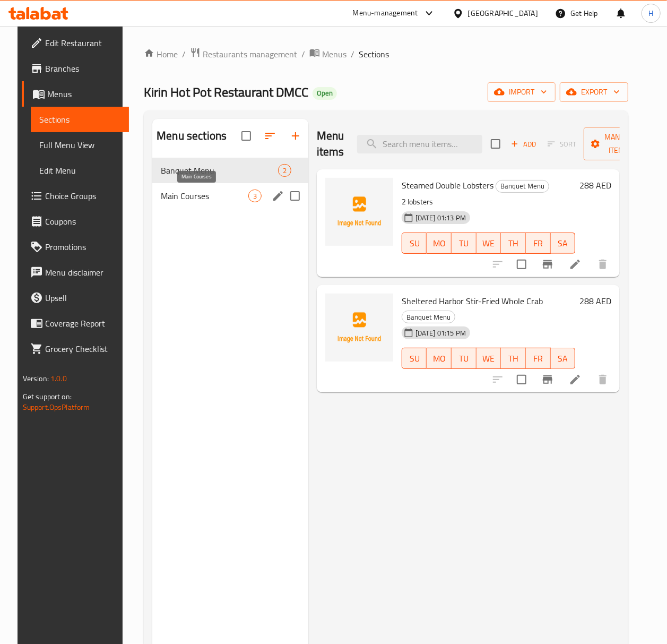 This screenshot has height=644, width=667. Describe the element at coordinates (285, 170) in the screenshot. I see `span: 2` at that location.